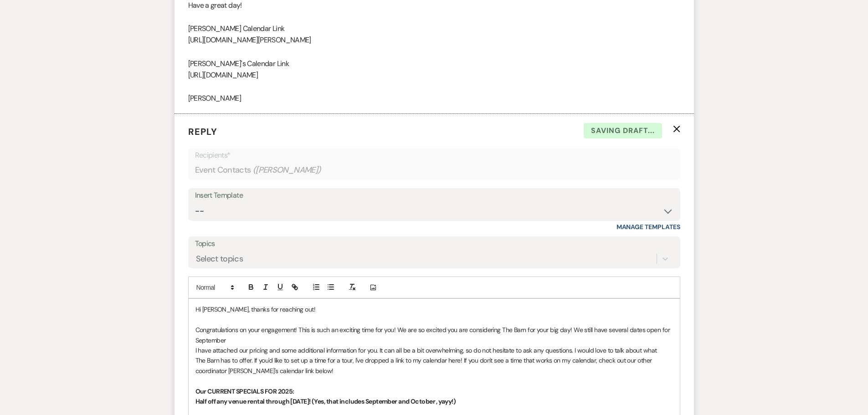  Describe the element at coordinates (244, 391) in the screenshot. I see `strong: Our CURRENT SPECIALS FOR 2025:` at that location.